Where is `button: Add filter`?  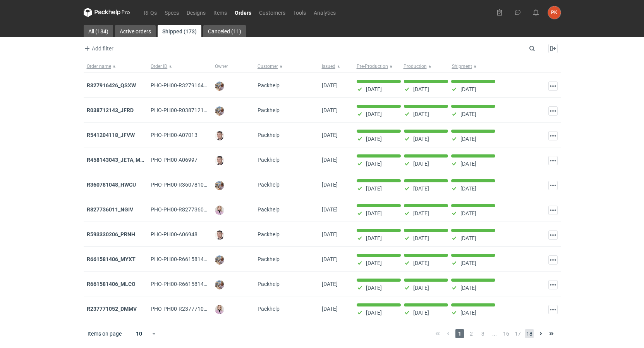 button: Add filter is located at coordinates (98, 48).